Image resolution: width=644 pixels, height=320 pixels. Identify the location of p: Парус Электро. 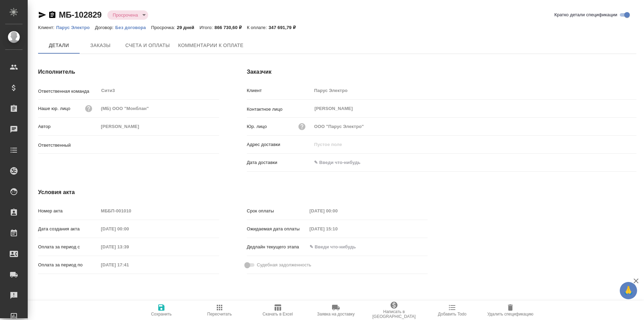
(75, 27).